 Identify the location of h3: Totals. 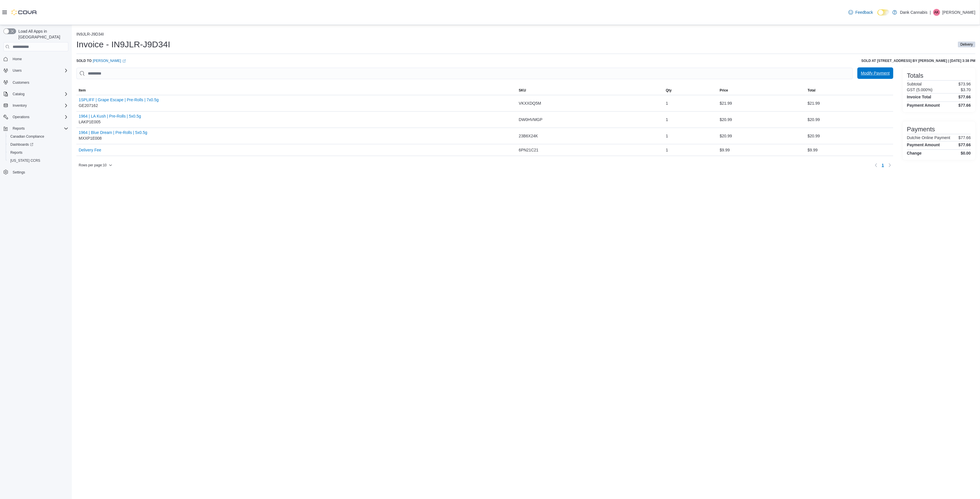
(915, 75).